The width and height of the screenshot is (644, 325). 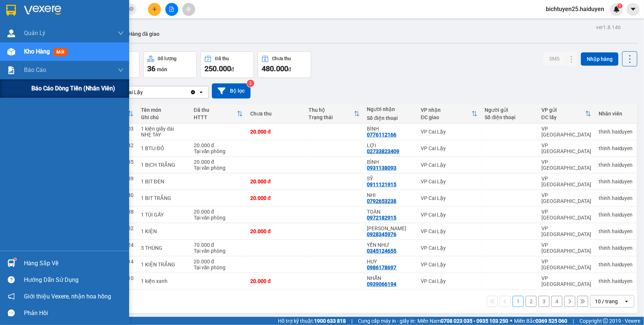 What do you see at coordinates (387, 321) in the screenshot?
I see `span: Cung cấp máy in - giấy in:` at bounding box center [387, 321].